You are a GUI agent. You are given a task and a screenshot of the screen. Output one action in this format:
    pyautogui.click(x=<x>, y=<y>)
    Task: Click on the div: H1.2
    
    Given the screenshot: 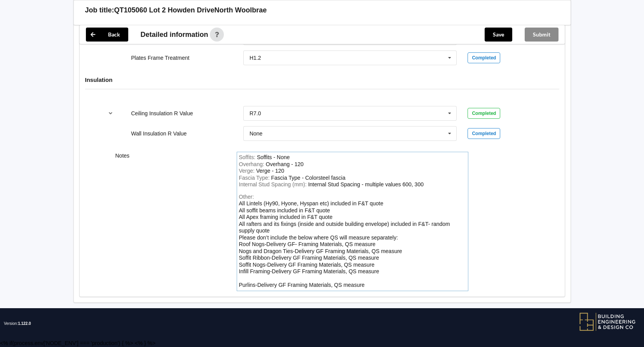 What is the action you would take?
    pyautogui.click(x=255, y=58)
    